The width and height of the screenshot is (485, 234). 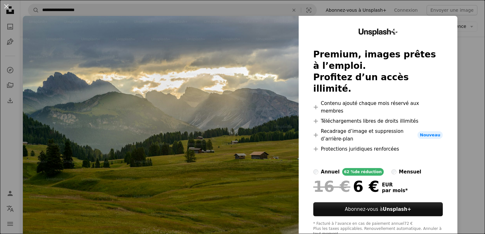 I want to click on li: Contenu ajouté chaque mois réservé aux membres, so click(x=378, y=107).